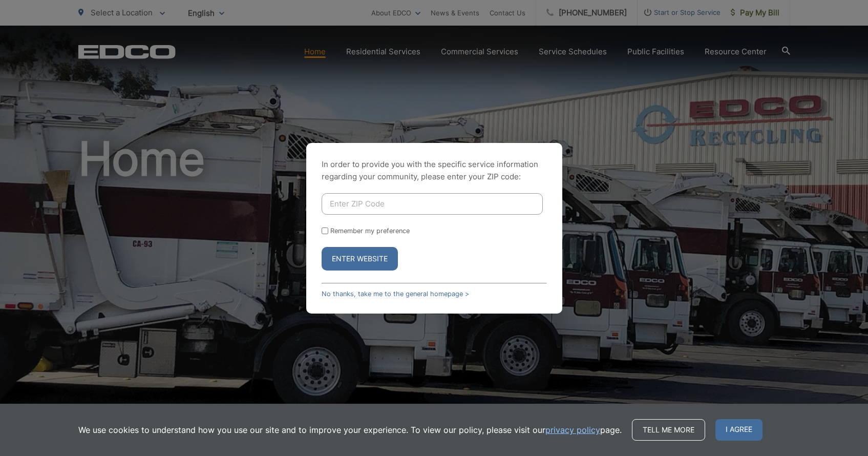 The image size is (868, 456). Describe the element at coordinates (370, 230) in the screenshot. I see `label: Remember my preference` at that location.